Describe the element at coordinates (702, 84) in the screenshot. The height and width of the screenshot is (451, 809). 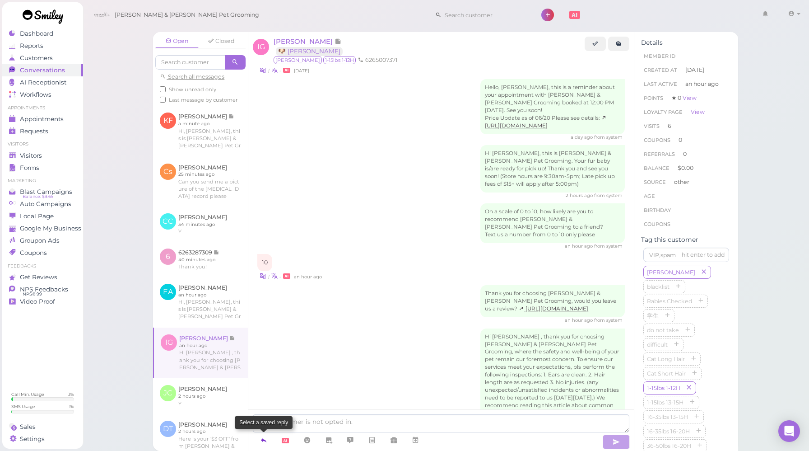
I see `span: an hour ago` at that location.